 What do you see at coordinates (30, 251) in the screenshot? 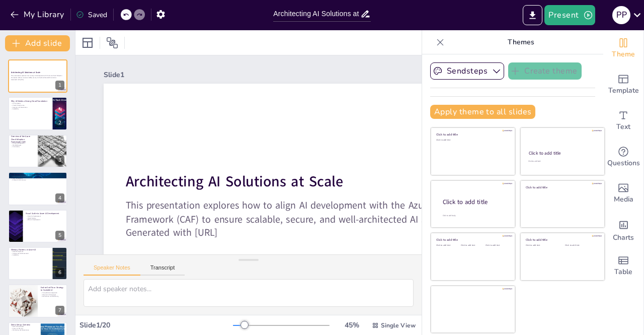
I see `p: Data Management` at bounding box center [30, 251].